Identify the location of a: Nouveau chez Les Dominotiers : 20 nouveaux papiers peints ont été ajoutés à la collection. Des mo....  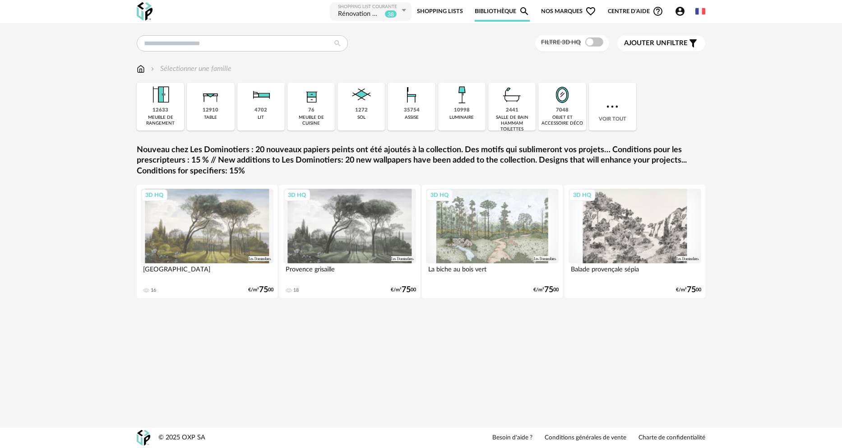
(421, 161).